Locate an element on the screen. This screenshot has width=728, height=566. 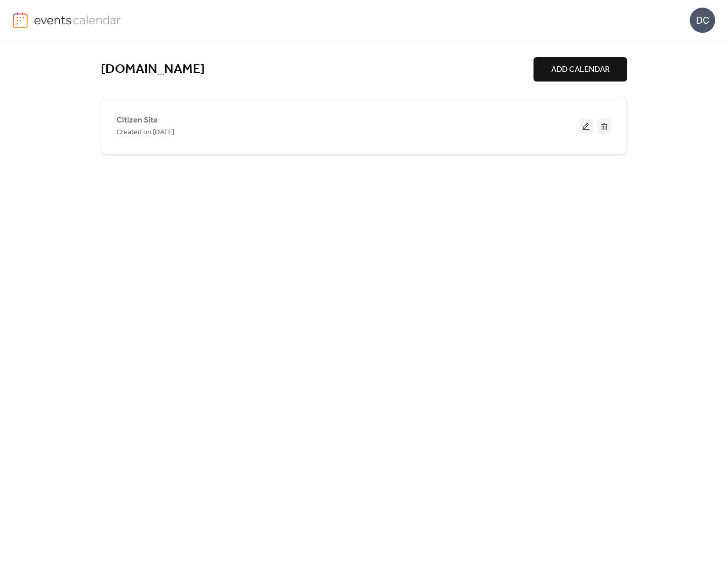
img: logo-type is located at coordinates (77, 20).